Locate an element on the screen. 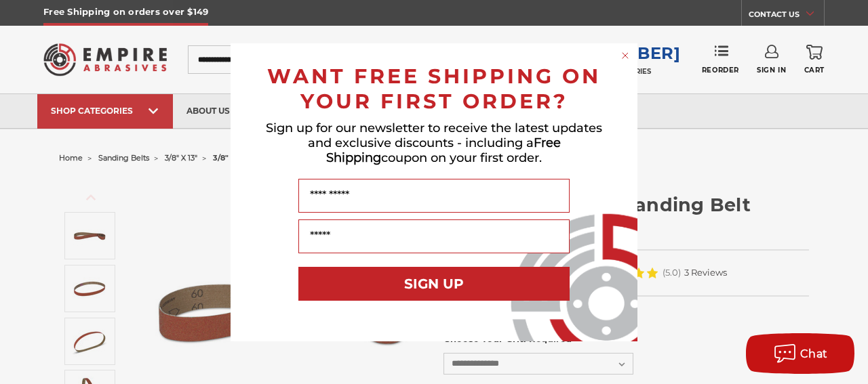 The image size is (868, 384). span: Free Shipping is located at coordinates (443, 150).